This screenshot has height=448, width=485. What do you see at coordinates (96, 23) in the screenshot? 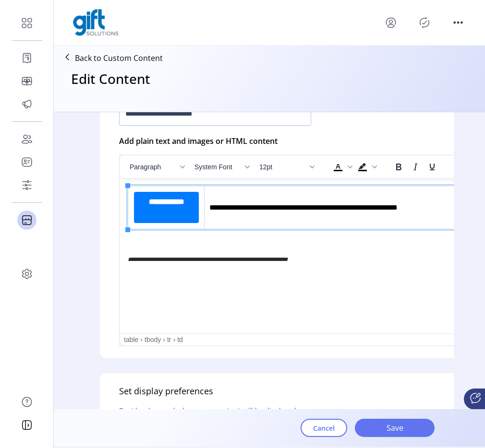
I see `img: logo` at bounding box center [96, 23].